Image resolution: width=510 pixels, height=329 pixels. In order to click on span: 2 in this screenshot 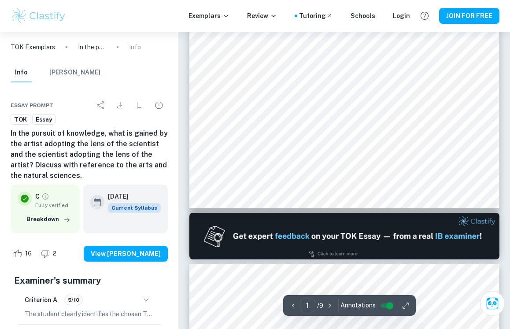, I will do `click(55, 254)`.